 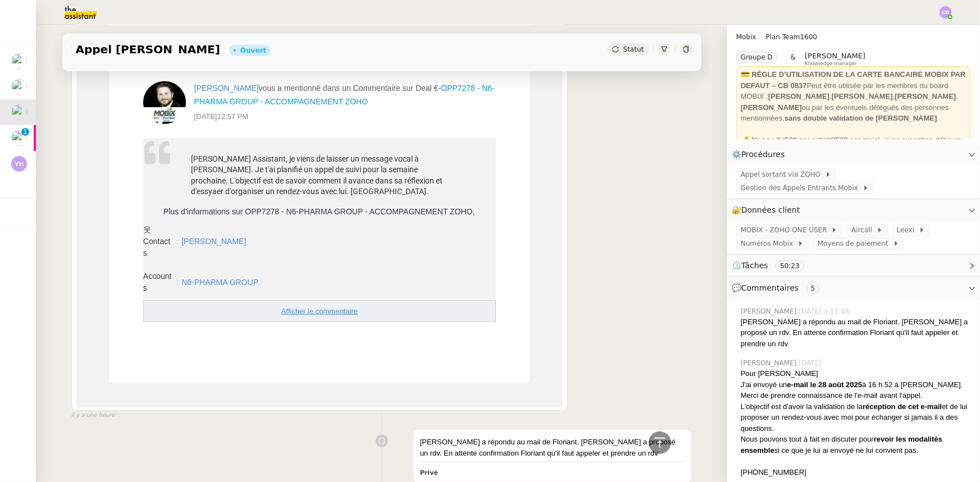 I want to click on nz-tag: 5, so click(x=813, y=289).